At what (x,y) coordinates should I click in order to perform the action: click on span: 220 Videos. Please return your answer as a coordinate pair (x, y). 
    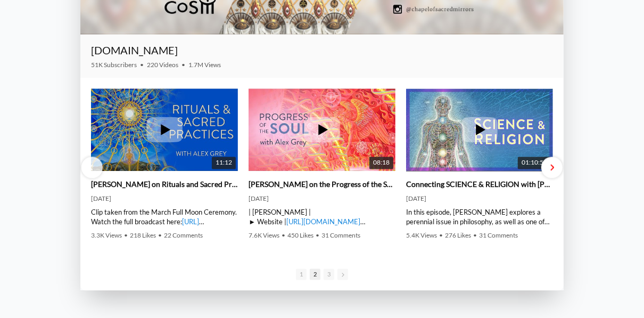
    Looking at the image, I should click on (162, 64).